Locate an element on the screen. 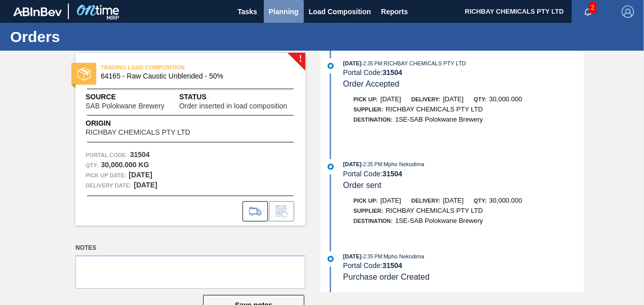 The height and width of the screenshot is (305, 644). span: Planning is located at coordinates (284, 12).